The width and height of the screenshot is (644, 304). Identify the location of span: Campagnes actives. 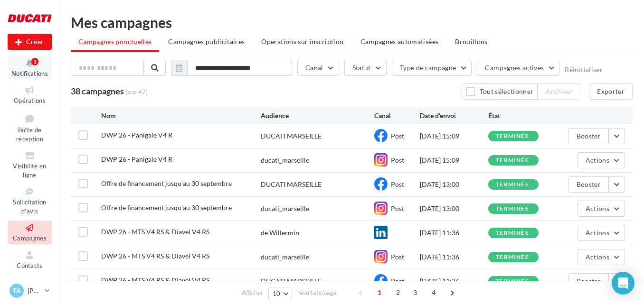
(514, 67).